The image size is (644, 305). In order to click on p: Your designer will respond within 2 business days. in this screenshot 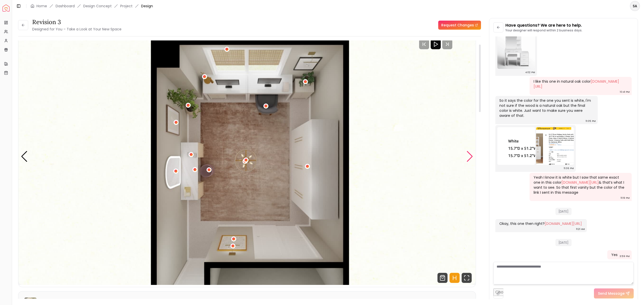, I will do `click(544, 31)`.